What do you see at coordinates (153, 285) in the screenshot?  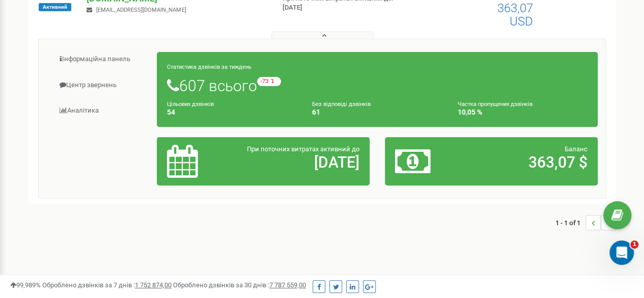 I see `u: 1 752 874,00` at bounding box center [153, 285].